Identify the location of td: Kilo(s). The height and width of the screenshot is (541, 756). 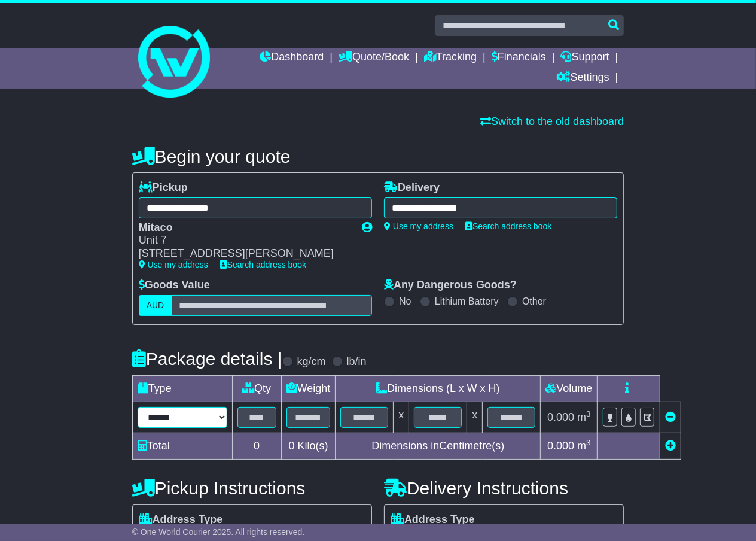
(308, 445).